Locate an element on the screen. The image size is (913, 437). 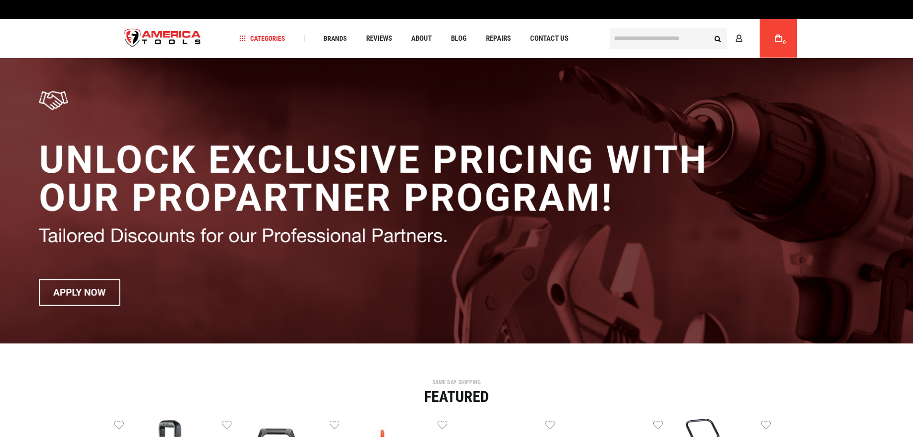
span: Categories is located at coordinates (262, 38).